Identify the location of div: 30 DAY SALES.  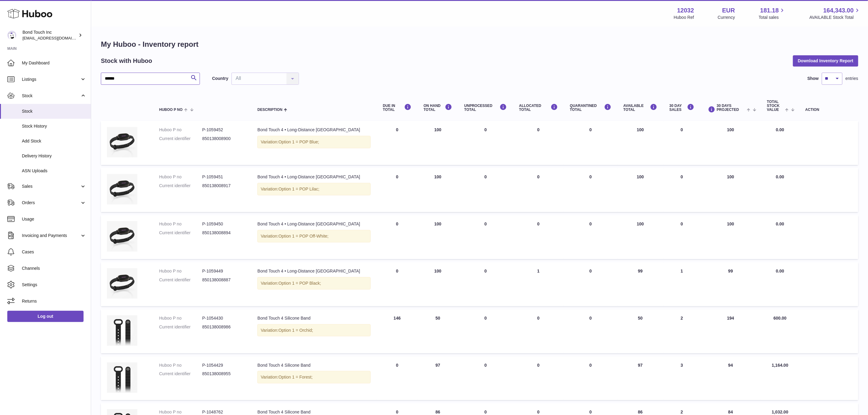
(682, 108).